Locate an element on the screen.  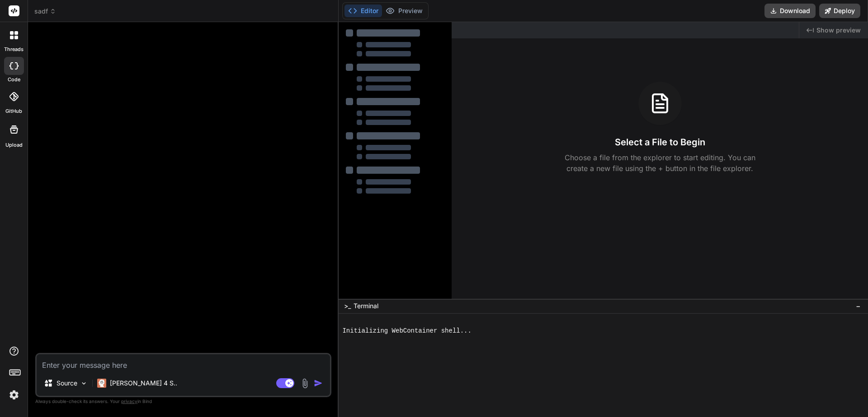
button: Preview is located at coordinates (404, 11).